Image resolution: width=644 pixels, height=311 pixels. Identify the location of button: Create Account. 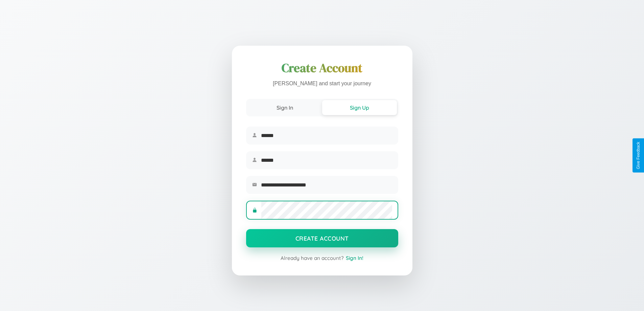
(322, 239).